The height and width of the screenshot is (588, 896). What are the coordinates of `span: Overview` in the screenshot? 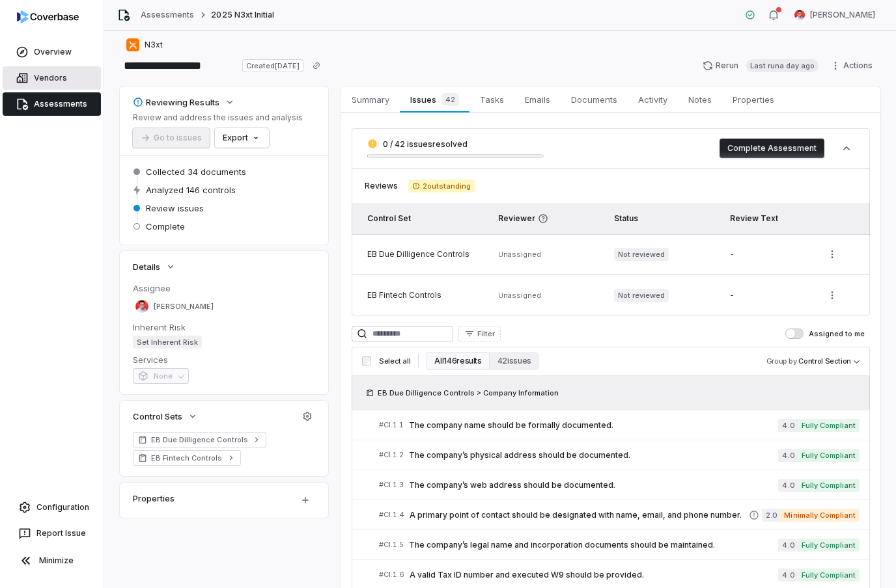 It's located at (52, 52).